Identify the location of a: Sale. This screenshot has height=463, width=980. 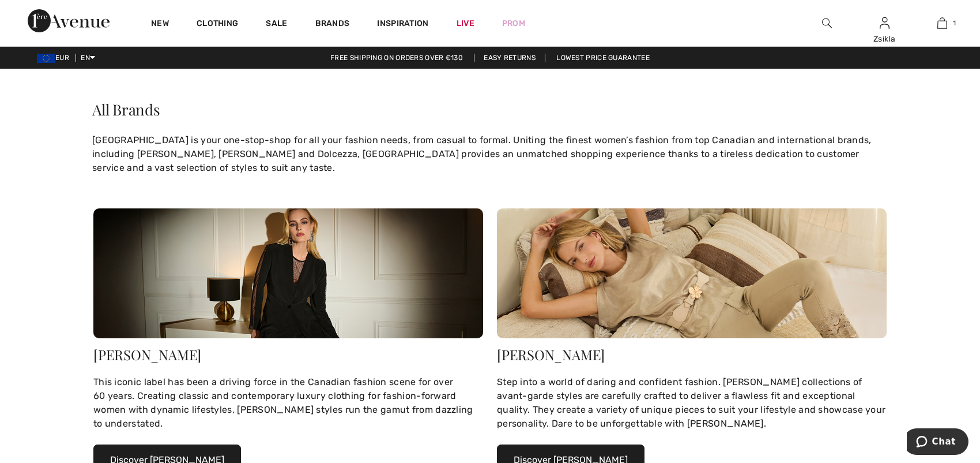
(276, 24).